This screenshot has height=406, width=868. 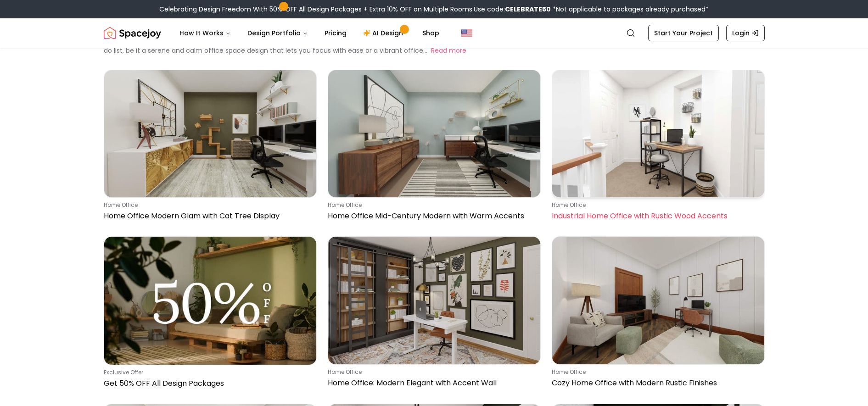 What do you see at coordinates (433, 216) in the screenshot?
I see `p: Home Office Mid-Century Modern with Warm Accents` at bounding box center [433, 216].